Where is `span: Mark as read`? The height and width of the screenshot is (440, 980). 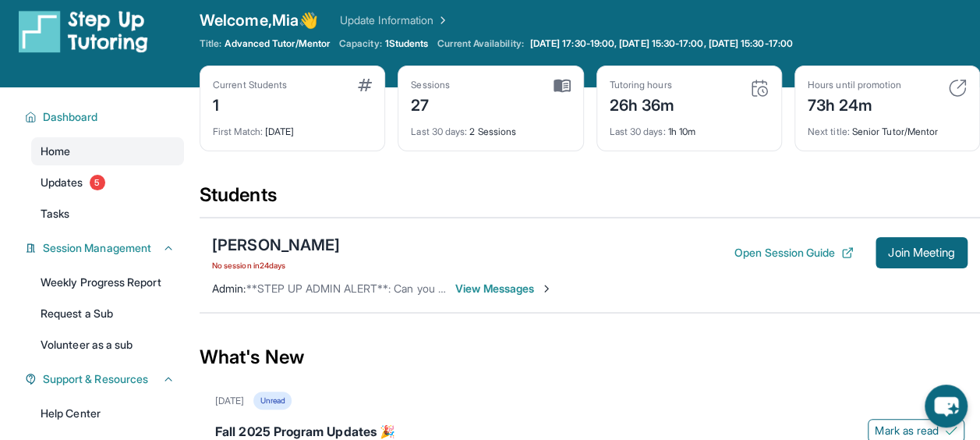 span: Mark as read is located at coordinates (906, 431).